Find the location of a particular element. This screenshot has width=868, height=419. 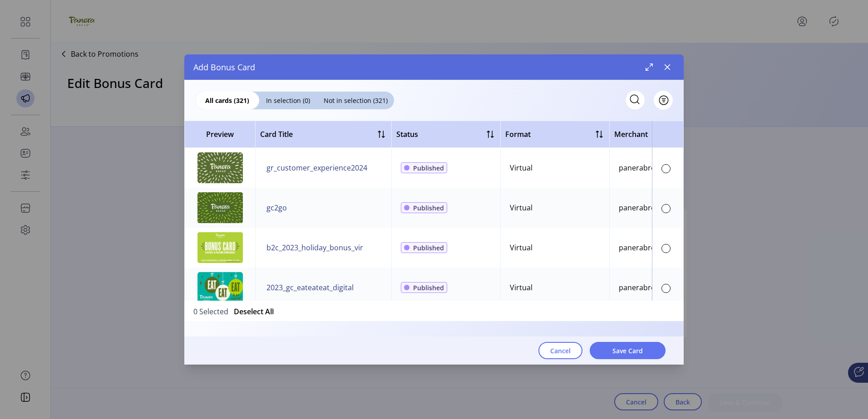

button: Maximize is located at coordinates (649, 68).